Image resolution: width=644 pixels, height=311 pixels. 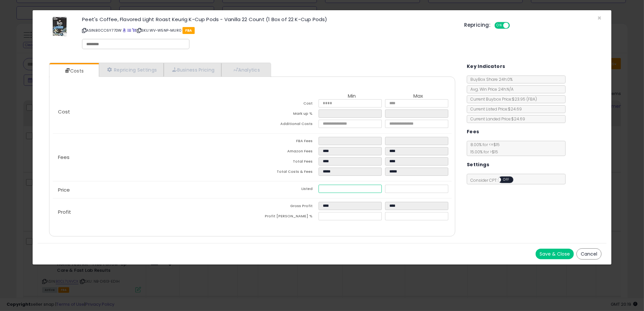 What do you see at coordinates (490, 79) in the screenshot?
I see `span: BuyBox Share 24h: 0%` at bounding box center [490, 79].